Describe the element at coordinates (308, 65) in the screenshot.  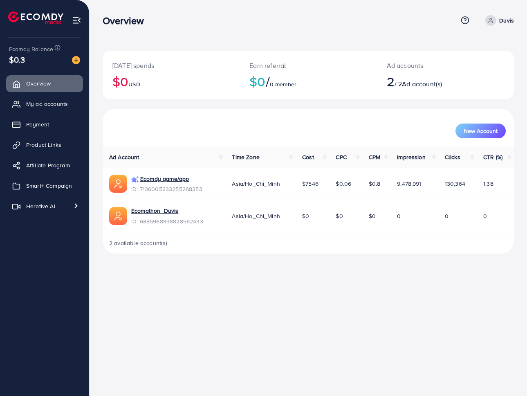
I see `p: Earn referral` at that location.